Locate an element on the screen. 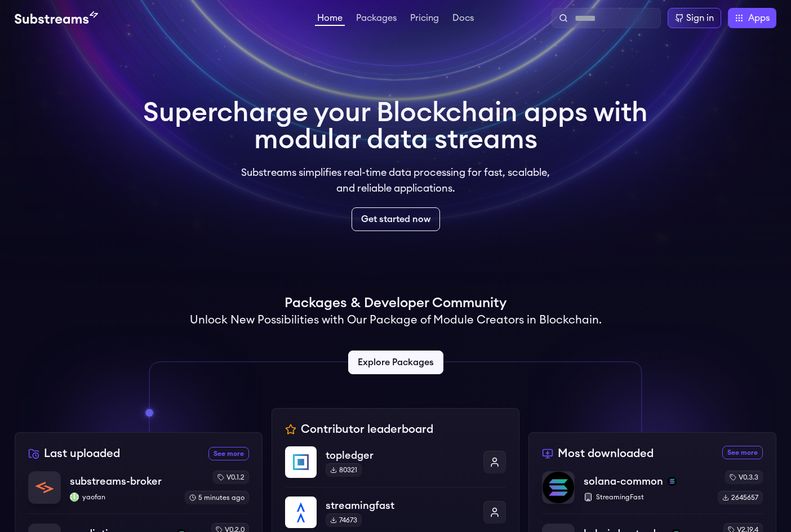 The height and width of the screenshot is (532, 791). a: Get started now is located at coordinates (396, 219).